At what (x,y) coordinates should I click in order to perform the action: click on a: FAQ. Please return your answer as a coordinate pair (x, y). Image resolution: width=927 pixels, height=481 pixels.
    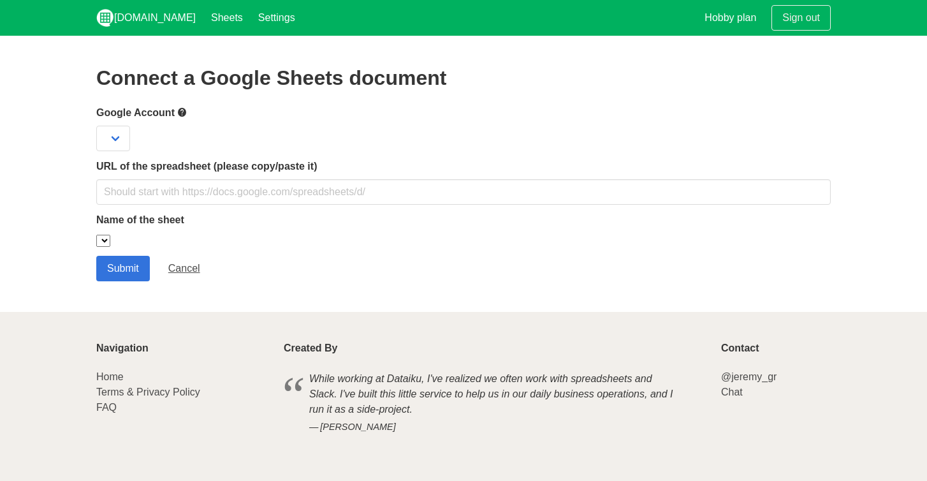
    Looking at the image, I should click on (106, 407).